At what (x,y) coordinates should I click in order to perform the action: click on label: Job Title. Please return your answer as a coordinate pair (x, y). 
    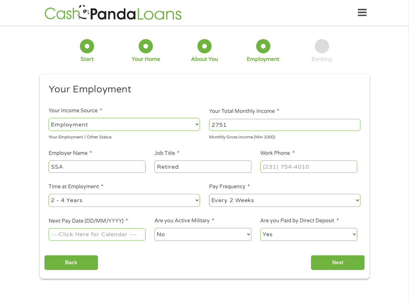
    Looking at the image, I should click on (167, 153).